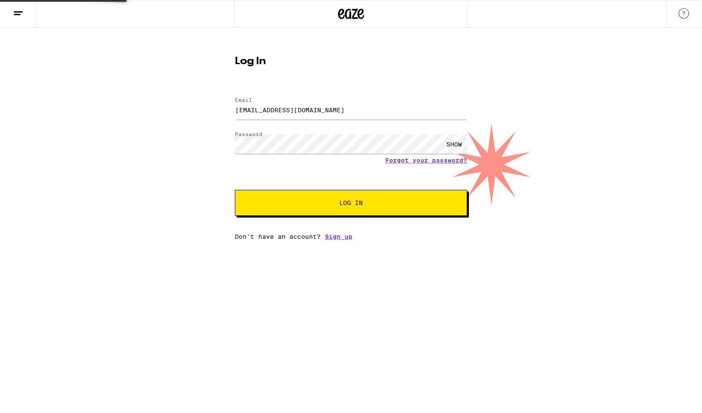 The width and height of the screenshot is (702, 413). What do you see at coordinates (351, 110) in the screenshot?
I see `input: Email` at bounding box center [351, 110].